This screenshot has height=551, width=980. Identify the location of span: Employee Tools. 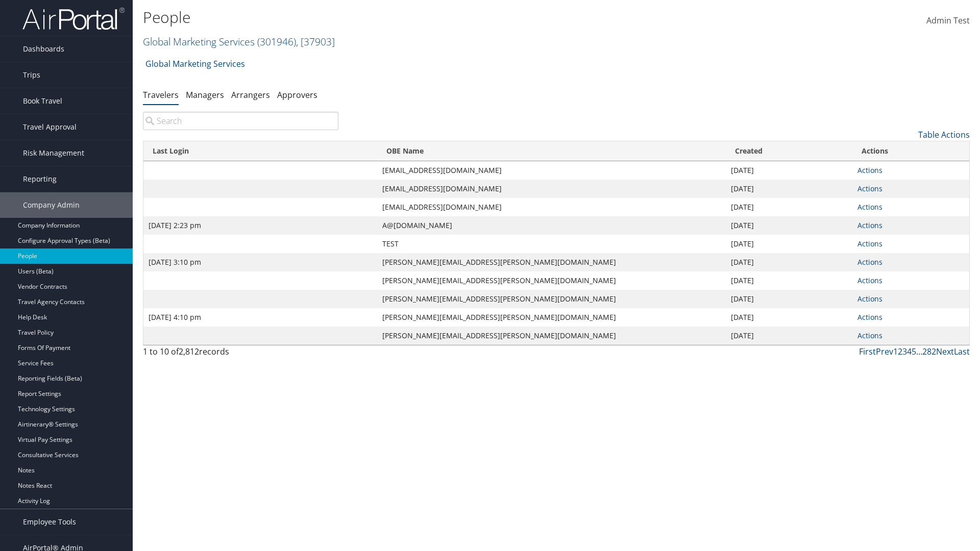
(49, 522).